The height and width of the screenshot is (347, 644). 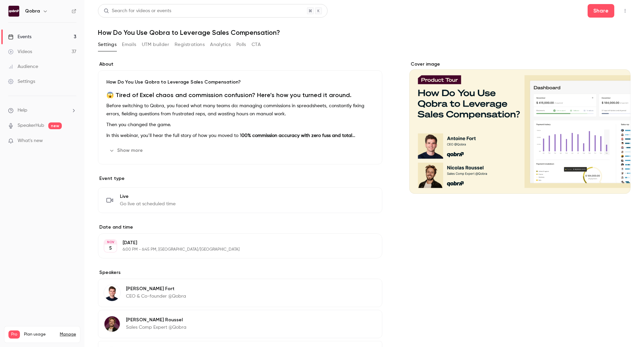 What do you see at coordinates (33, 11) in the screenshot?
I see `h6: Qobra` at bounding box center [33, 11].